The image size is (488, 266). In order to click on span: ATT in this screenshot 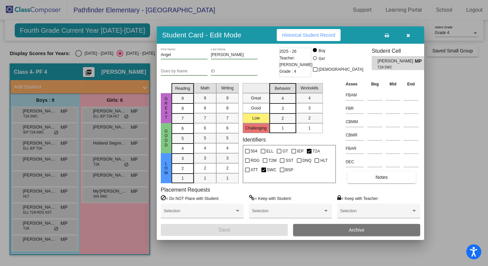, I will do `click(254, 170)`.